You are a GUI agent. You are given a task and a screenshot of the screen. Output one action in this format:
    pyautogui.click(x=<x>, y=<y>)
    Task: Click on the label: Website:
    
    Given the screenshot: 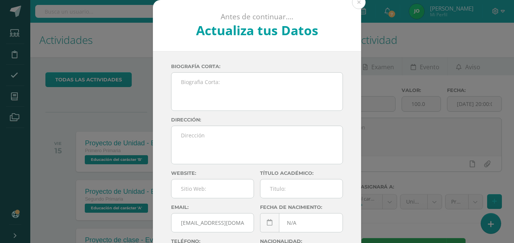 What is the action you would take?
    pyautogui.click(x=212, y=173)
    